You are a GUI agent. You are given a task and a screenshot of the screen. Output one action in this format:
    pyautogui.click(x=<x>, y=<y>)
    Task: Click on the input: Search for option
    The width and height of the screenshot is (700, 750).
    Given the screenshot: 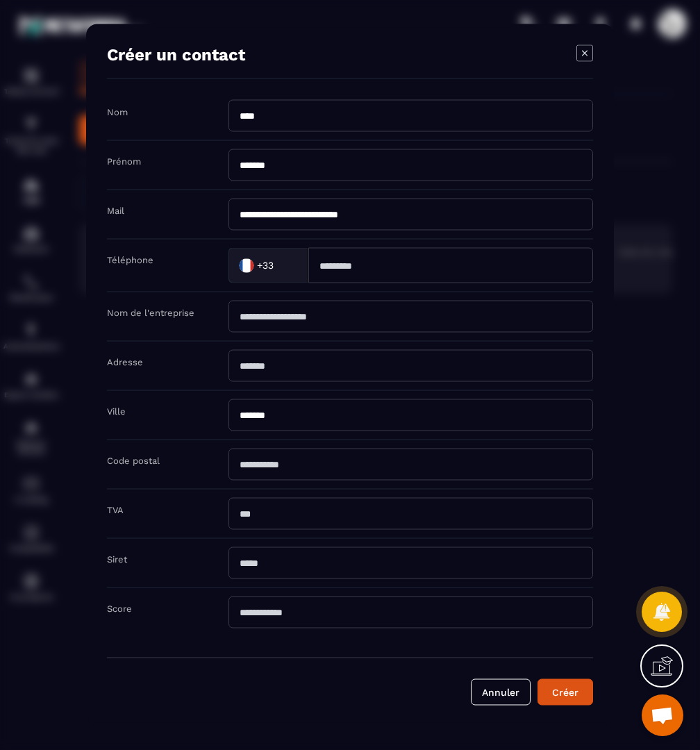 What is the action you would take?
    pyautogui.click(x=285, y=265)
    